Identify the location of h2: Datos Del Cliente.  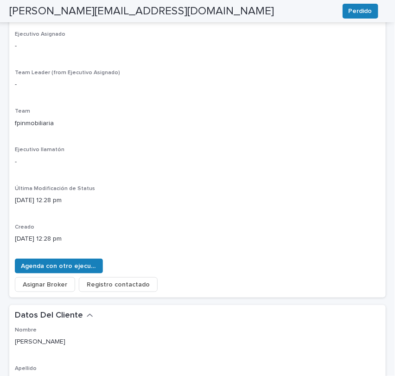
(49, 316).